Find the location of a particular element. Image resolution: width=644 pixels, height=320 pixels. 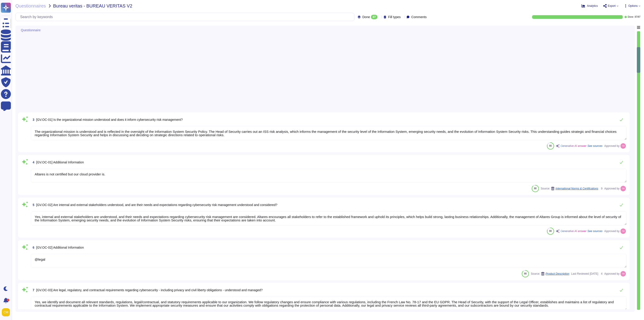

span: 3 is located at coordinates (33, 120).